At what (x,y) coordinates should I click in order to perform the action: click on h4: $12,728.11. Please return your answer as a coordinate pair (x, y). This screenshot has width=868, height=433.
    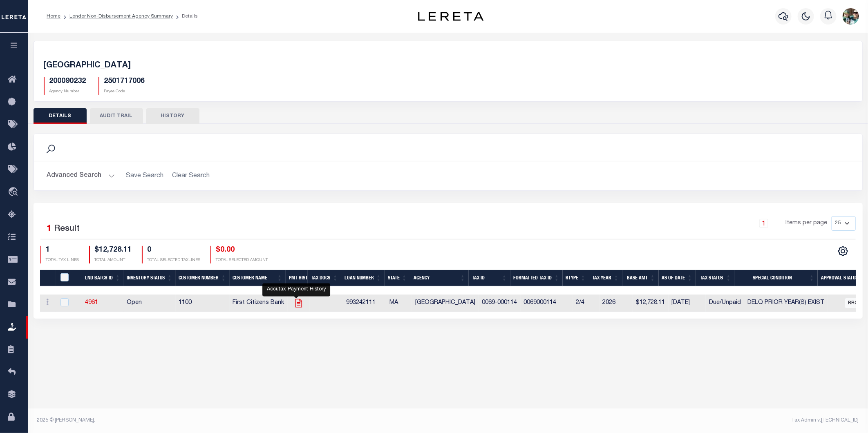
    Looking at the image, I should click on (113, 250).